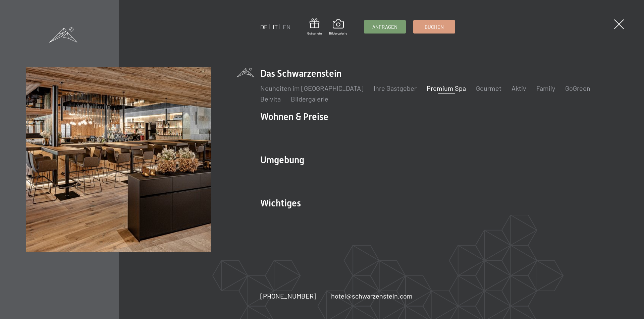 This screenshot has height=319, width=644. Describe the element at coordinates (270, 99) in the screenshot. I see `a: Belvita` at that location.